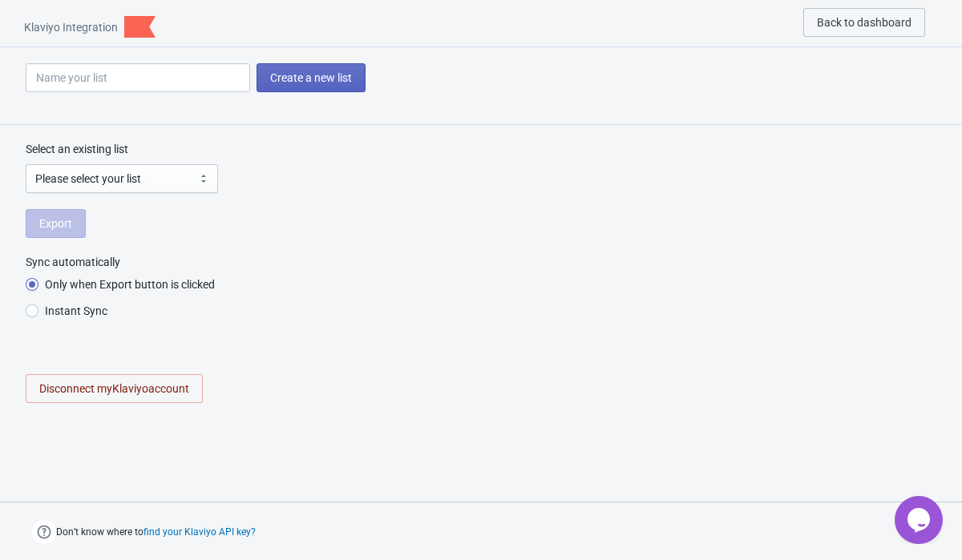  Describe the element at coordinates (130, 285) in the screenshot. I see `span: Only when Export button is clicked` at that location.